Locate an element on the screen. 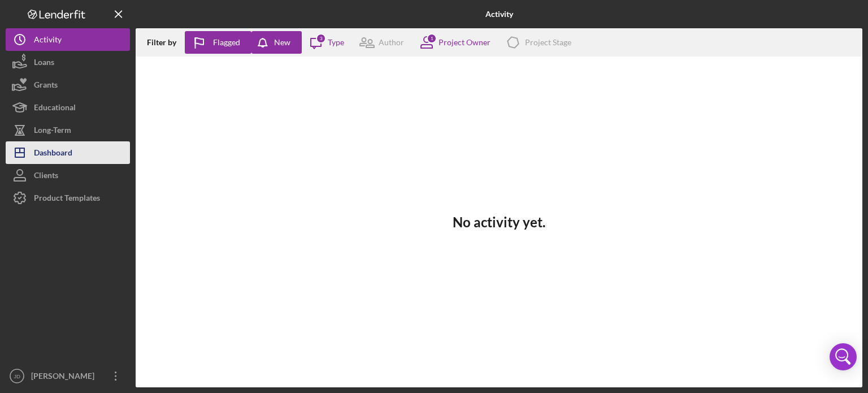 This screenshot has height=393, width=868. div: Clients is located at coordinates (45, 177).